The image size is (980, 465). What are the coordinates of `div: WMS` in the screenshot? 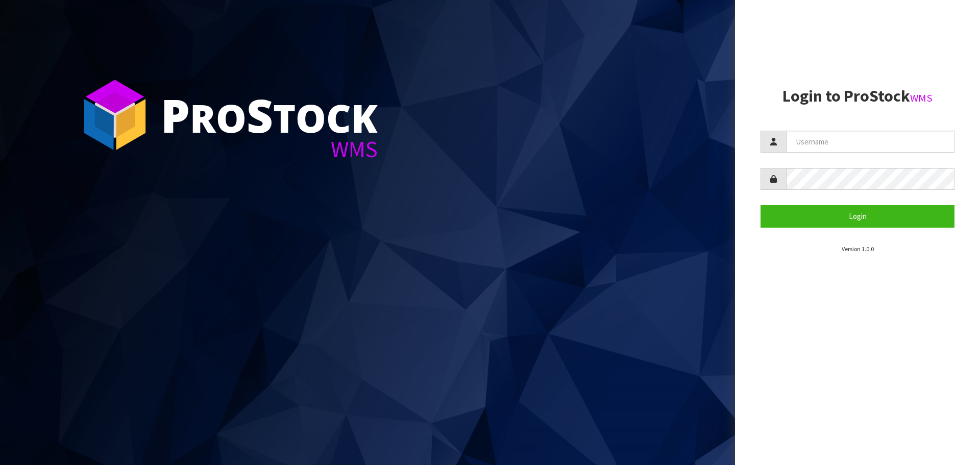 It's located at (269, 149).